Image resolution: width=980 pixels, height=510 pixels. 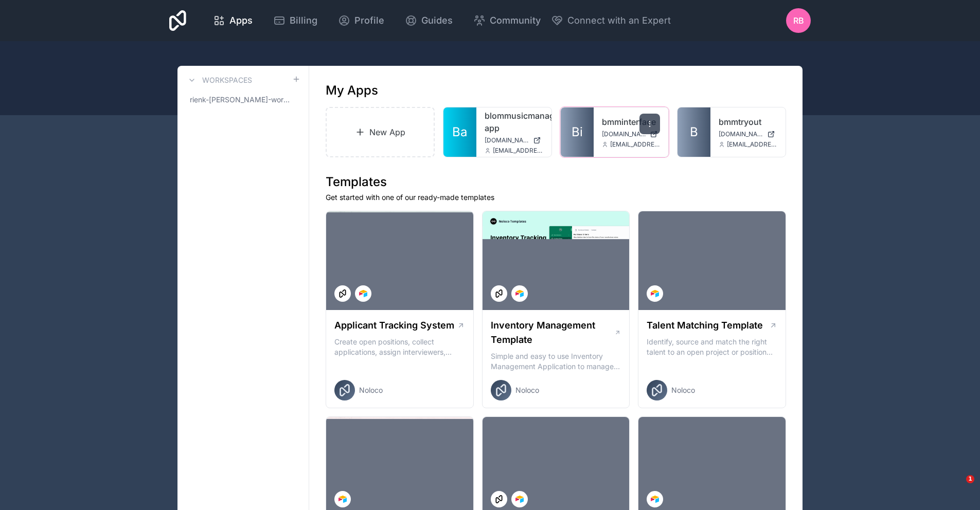 What do you see at coordinates (361, 21) in the screenshot?
I see `a: Profile` at bounding box center [361, 21].